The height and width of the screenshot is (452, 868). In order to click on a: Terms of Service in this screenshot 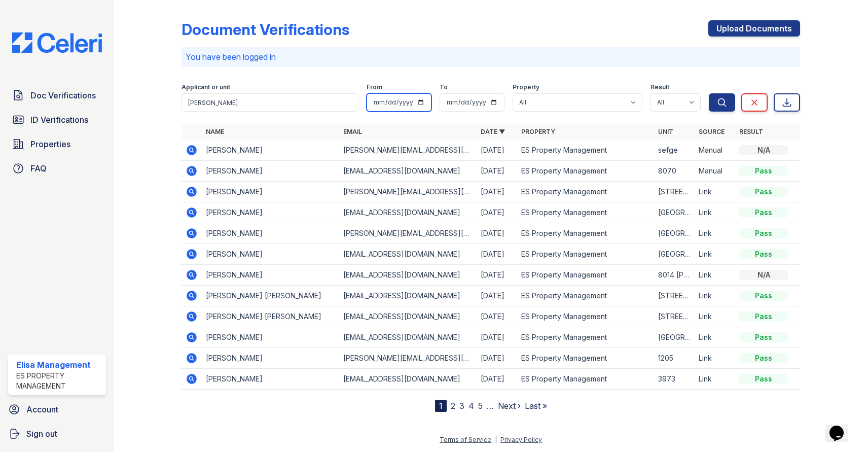, I will do `click(466, 439)`.